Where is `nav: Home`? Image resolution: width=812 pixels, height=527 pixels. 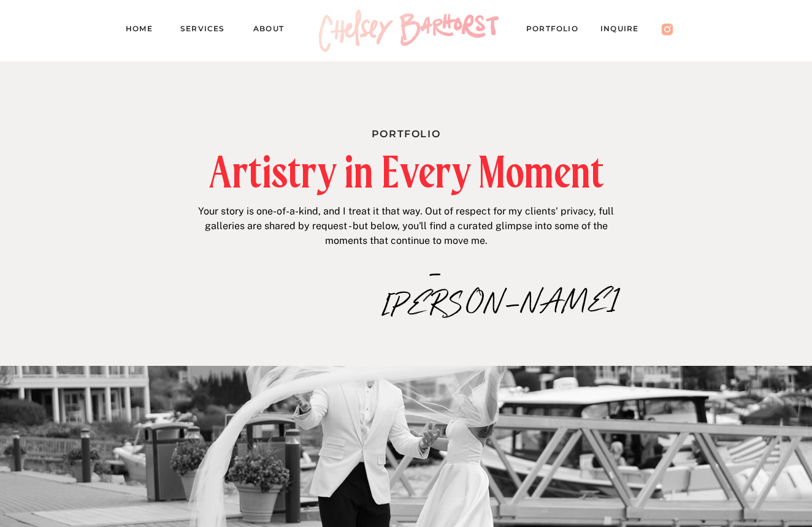 nav: Home is located at coordinates (144, 30).